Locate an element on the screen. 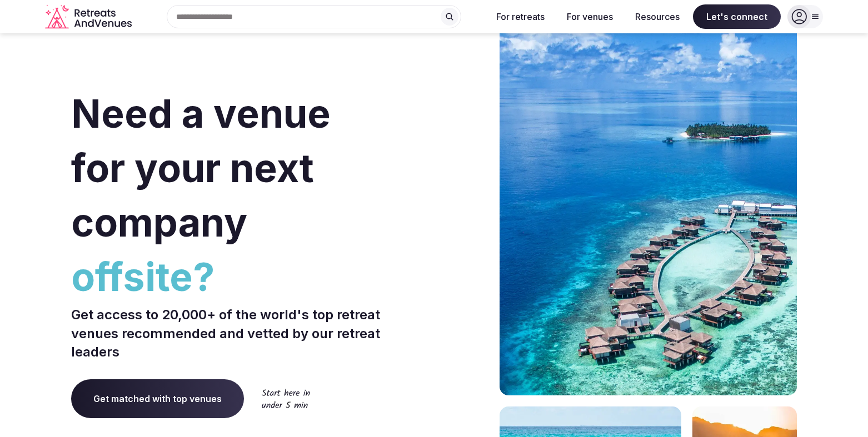 This screenshot has width=868, height=437. span: Get matched with top venues is located at coordinates (157, 399).